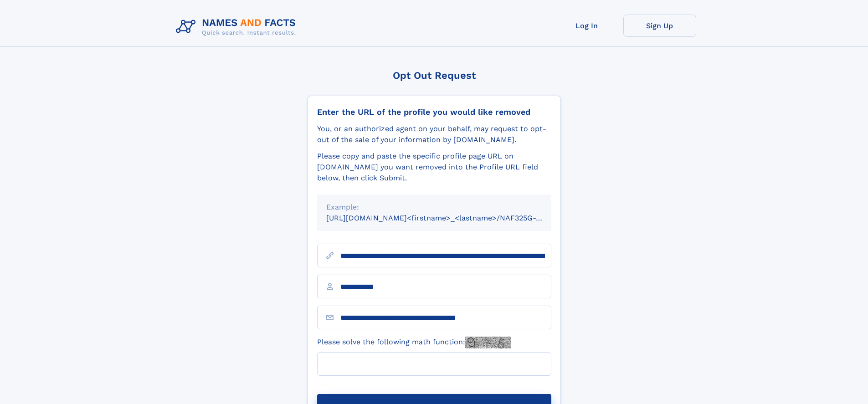  What do you see at coordinates (434, 134) in the screenshot?
I see `div: You, or an authorized agent on your behalf, may request to opt-out of the sale of your informatio...` at bounding box center [434, 134].